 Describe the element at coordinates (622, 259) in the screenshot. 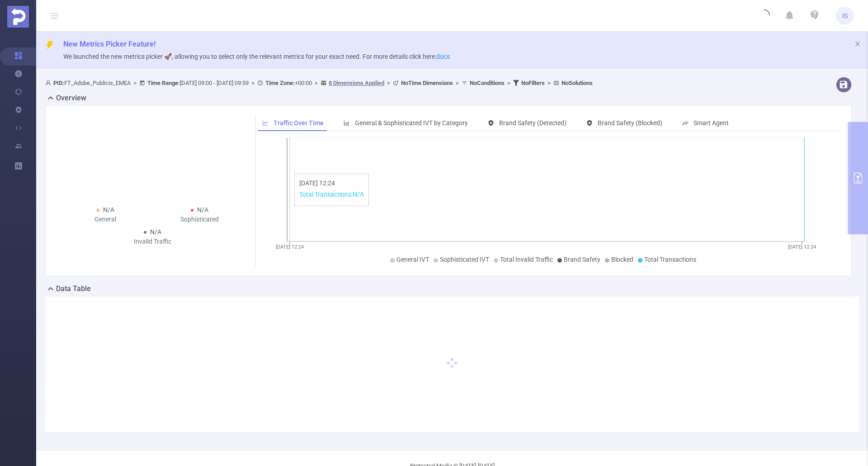

I see `span: Blocked` at that location.